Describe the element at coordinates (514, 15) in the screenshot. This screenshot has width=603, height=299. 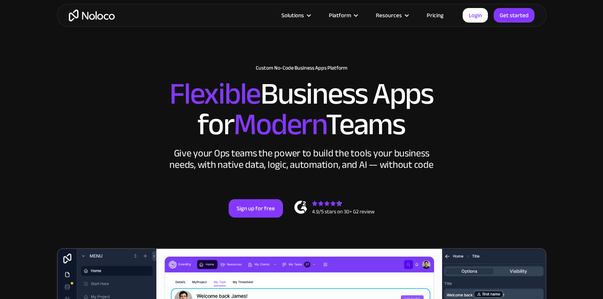
I see `a: Get started` at that location.